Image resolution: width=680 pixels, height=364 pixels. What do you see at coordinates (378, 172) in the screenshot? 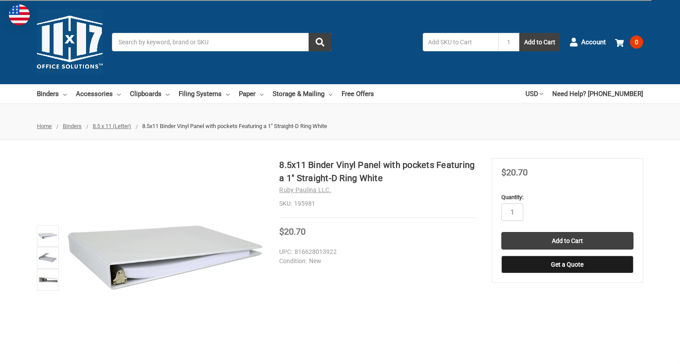
I see `h1: 8.5x11 Binder Vinyl Panel with pockets Featuring a 1" Straight-D Ring White` at bounding box center [378, 172].